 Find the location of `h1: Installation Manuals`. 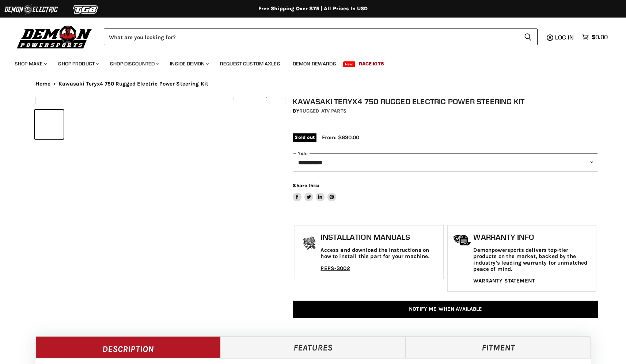

h1: Installation Manuals is located at coordinates (380, 237).